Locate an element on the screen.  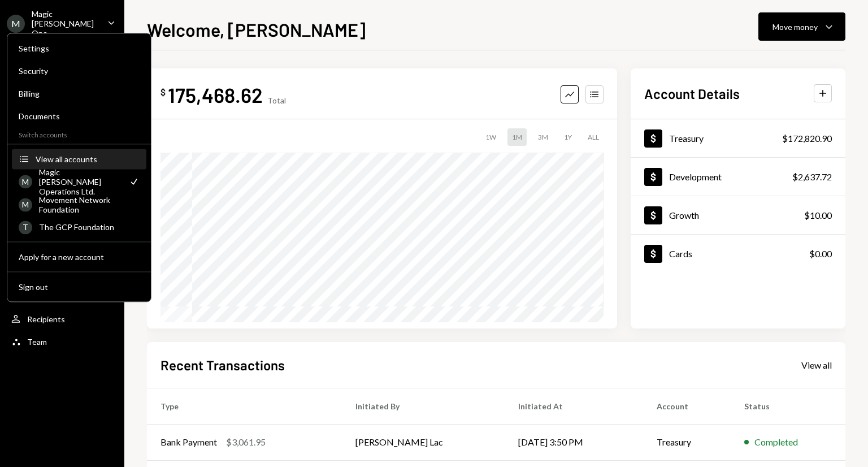
h2: Account Details is located at coordinates (691, 93).